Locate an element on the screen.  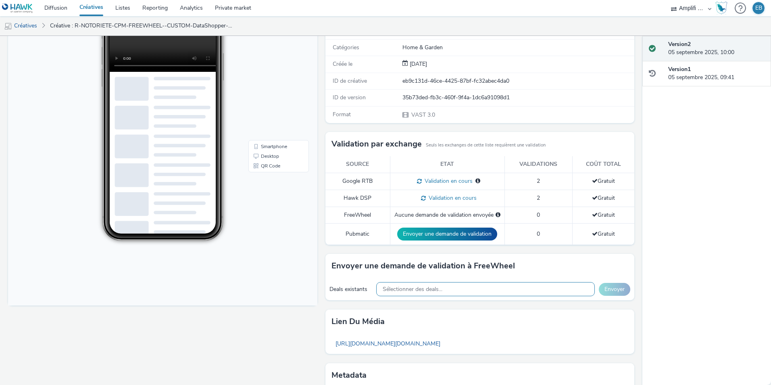
div: Création 05 septembre 2025, 09:41 is located at coordinates (417, 64).